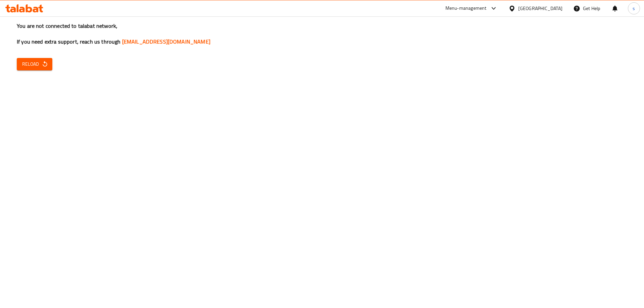 This screenshot has width=644, height=308. Describe the element at coordinates (633, 8) in the screenshot. I see `span: s` at that location.